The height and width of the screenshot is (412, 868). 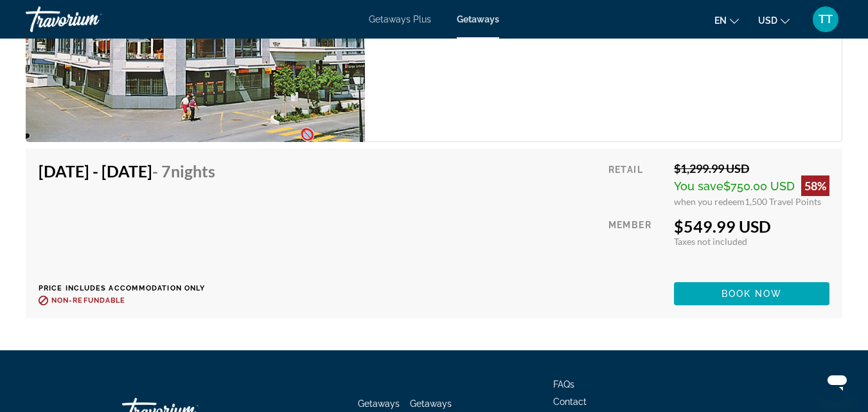 What do you see at coordinates (768, 21) in the screenshot?
I see `span: USD` at bounding box center [768, 21].